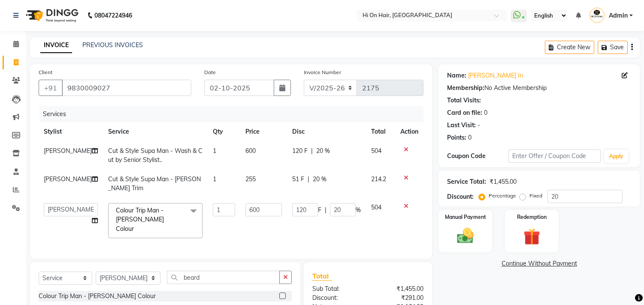 This screenshot has width=644, height=305. What do you see at coordinates (457, 137) in the screenshot?
I see `div: Points:` at bounding box center [457, 137].